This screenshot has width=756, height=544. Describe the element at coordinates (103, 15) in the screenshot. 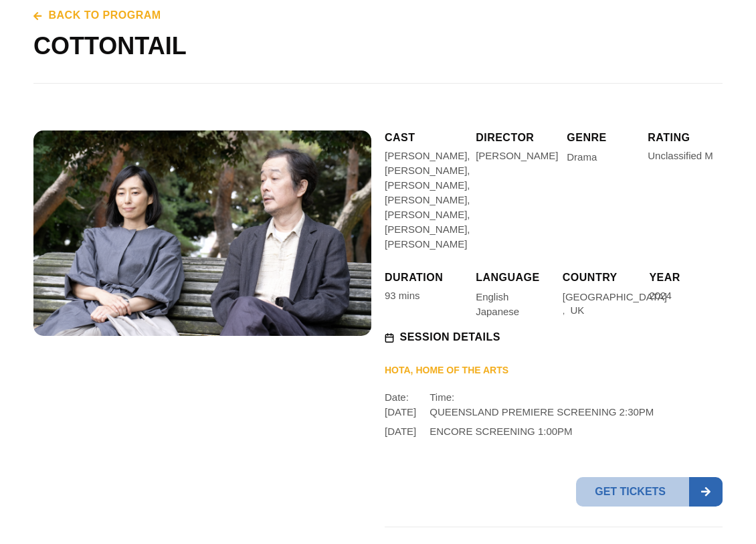

I see `span: Back to program` at that location.